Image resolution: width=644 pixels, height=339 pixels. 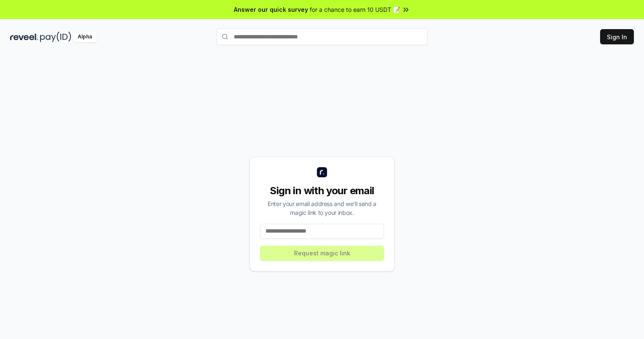 I want to click on span: Answer our quick survey, so click(x=271, y=9).